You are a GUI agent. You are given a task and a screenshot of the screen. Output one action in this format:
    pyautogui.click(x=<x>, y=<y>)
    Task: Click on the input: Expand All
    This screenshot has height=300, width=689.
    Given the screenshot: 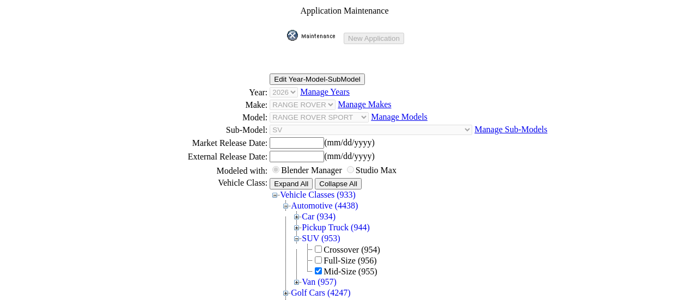 What is the action you would take?
    pyautogui.click(x=291, y=184)
    